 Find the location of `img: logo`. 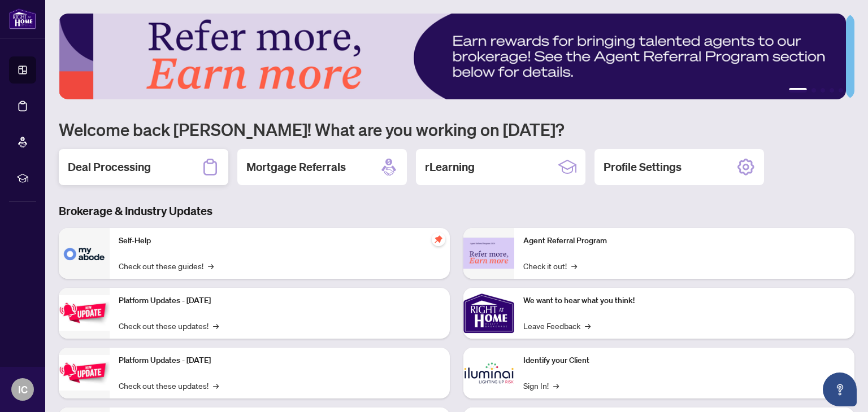

img: logo is located at coordinates (23, 18).